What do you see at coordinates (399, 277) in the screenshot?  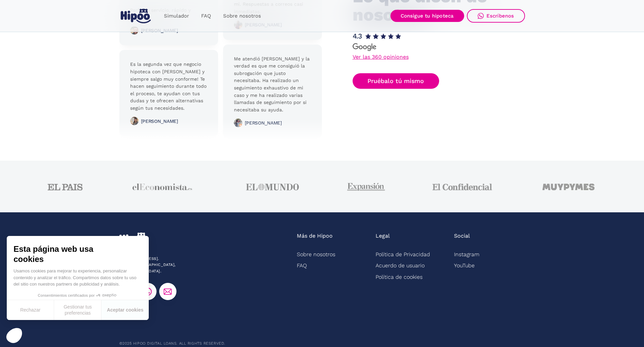 I see `a: Política de cookies` at bounding box center [399, 277].